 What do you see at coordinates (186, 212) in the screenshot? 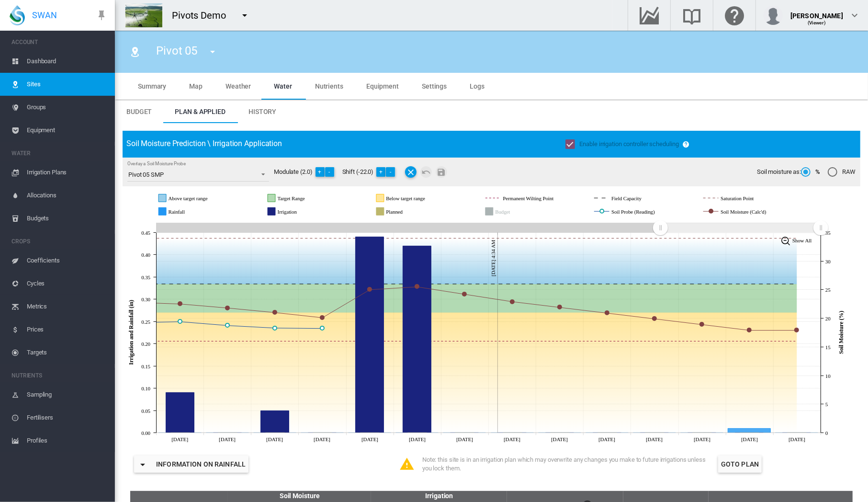
I see `g: Rainfall` at bounding box center [186, 212].